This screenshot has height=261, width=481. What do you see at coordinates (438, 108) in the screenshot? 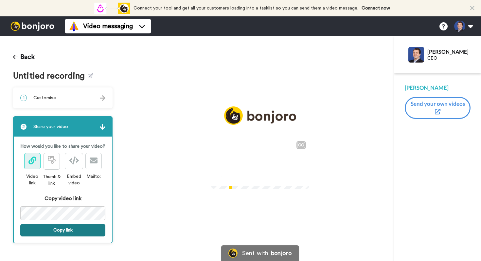
I see `button: Send your own videos` at bounding box center [438, 108].